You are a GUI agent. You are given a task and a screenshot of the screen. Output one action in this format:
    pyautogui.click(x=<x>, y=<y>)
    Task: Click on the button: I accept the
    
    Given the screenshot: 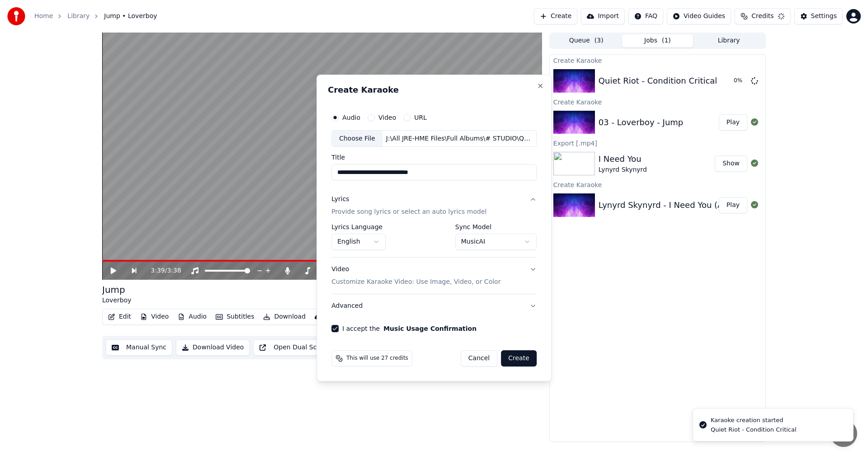 What is the action you would take?
    pyautogui.click(x=430, y=329)
    